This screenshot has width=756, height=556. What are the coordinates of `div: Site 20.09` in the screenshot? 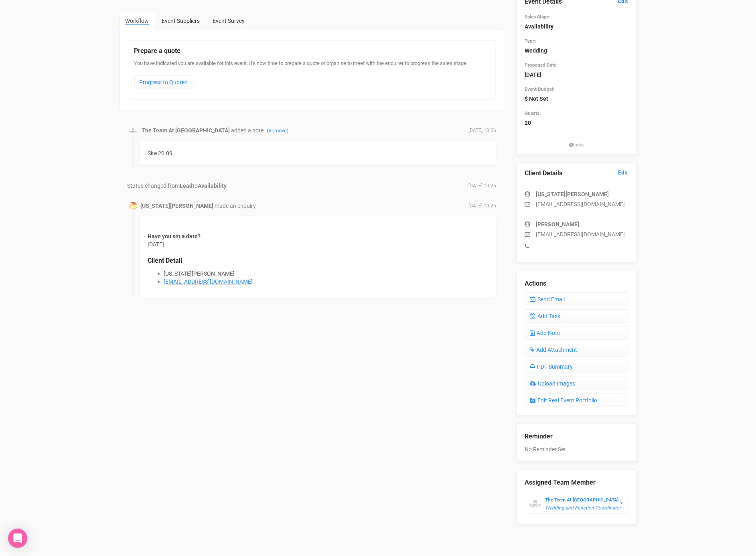 It's located at (319, 153).